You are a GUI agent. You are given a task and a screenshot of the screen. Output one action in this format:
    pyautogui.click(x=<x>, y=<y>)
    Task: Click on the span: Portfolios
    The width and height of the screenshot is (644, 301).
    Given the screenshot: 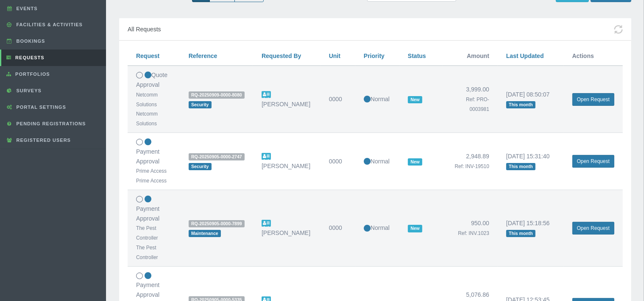 What is the action you would take?
    pyautogui.click(x=32, y=74)
    